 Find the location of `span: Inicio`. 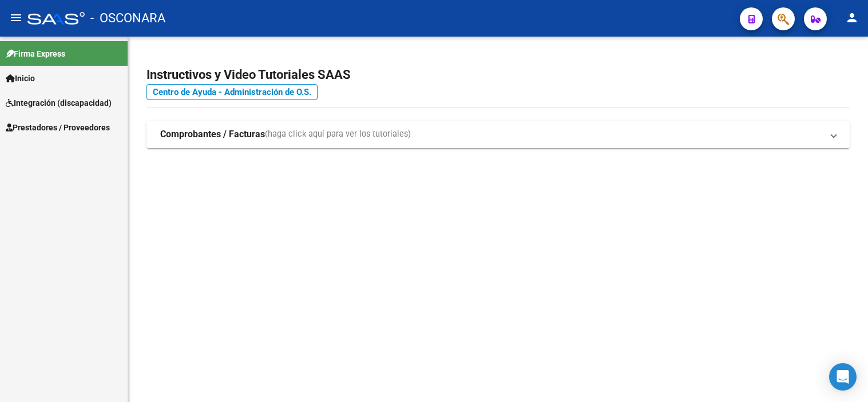

span: Inicio is located at coordinates (20, 79).